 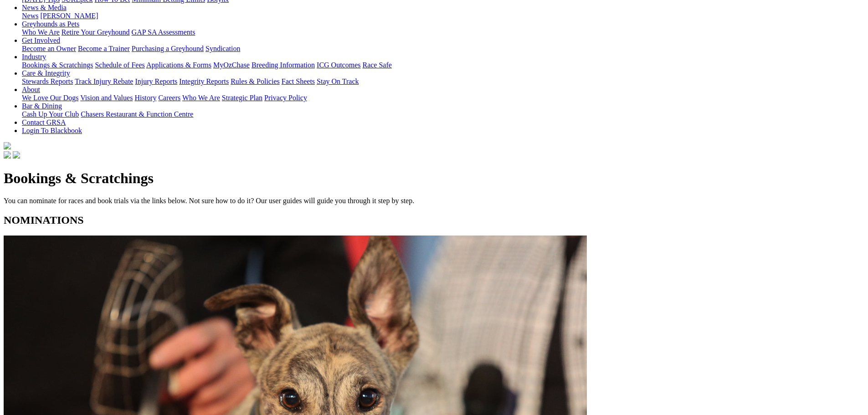 What do you see at coordinates (48, 48) in the screenshot?
I see `a: Become an Owner` at bounding box center [48, 48].